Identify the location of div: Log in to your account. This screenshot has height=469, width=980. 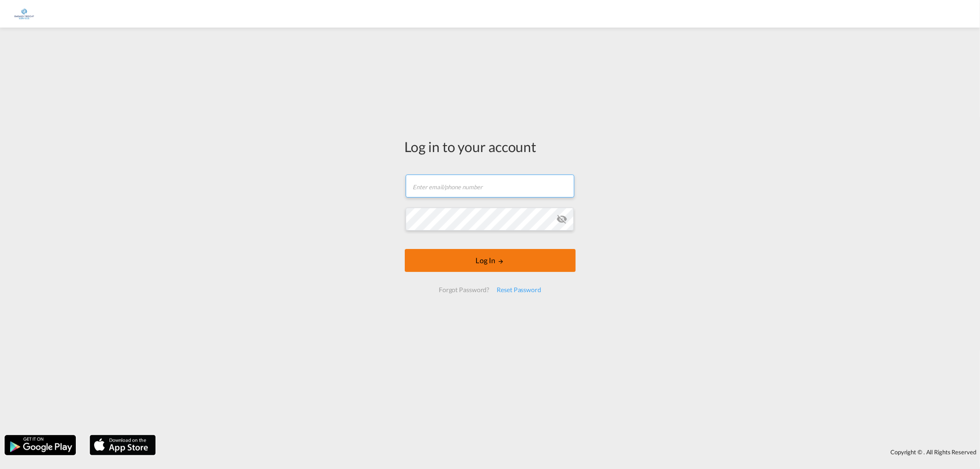
(490, 147).